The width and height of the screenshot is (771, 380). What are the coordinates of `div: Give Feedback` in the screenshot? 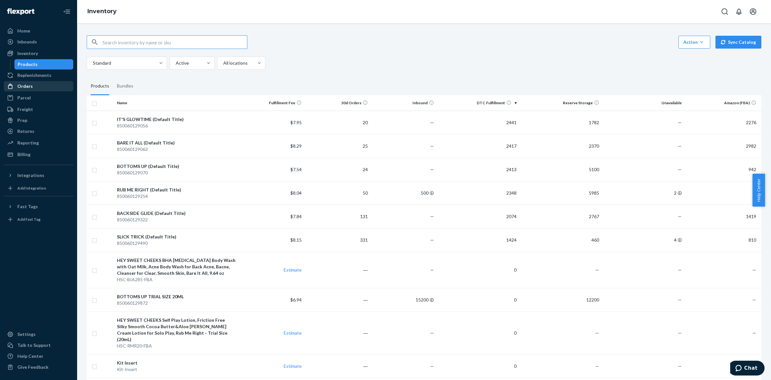 It's located at (33, 367).